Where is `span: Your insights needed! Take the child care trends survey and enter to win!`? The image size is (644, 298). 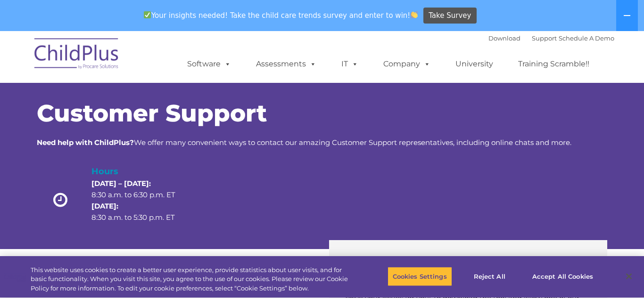
span: Your insights needed! Take the child care trends survey and enter to win! is located at coordinates (281, 15).